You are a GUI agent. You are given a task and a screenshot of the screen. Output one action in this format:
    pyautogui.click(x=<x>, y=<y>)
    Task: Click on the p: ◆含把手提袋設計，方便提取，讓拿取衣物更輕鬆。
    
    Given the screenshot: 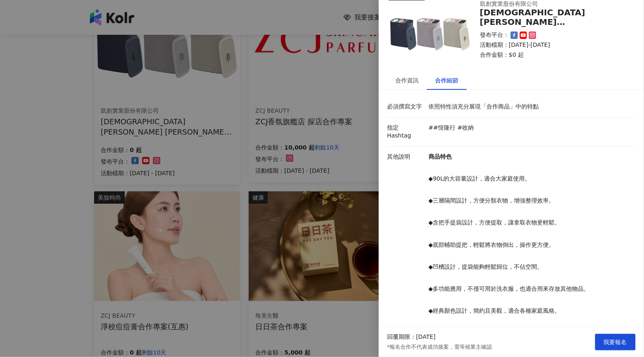 What is the action you would take?
    pyautogui.click(x=530, y=223)
    